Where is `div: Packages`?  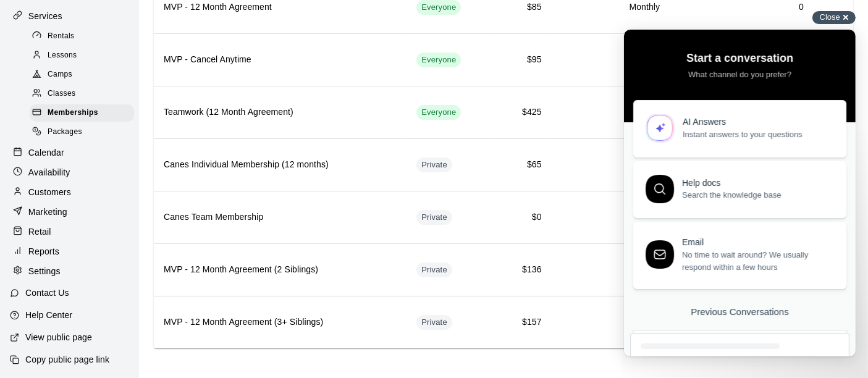
div: Packages is located at coordinates (82, 132).